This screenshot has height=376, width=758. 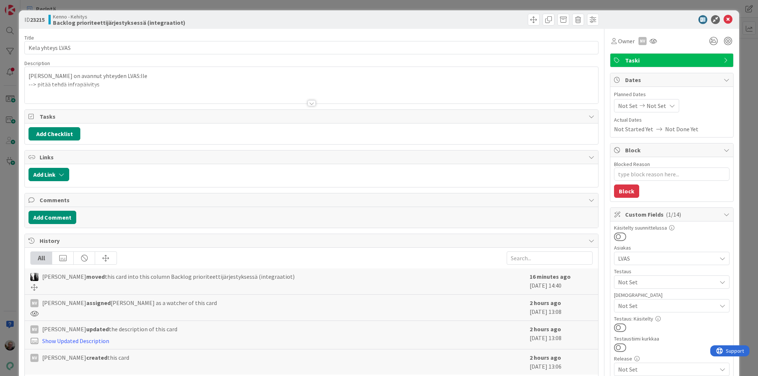 What do you see at coordinates (672, 359) in the screenshot?
I see `div: Release` at bounding box center [672, 359].